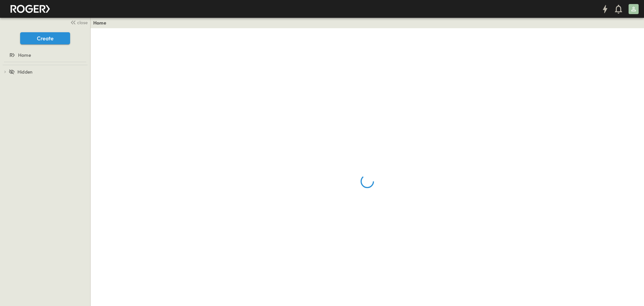 The width and height of the screenshot is (644, 306). What do you see at coordinates (82, 22) in the screenshot?
I see `span: close` at bounding box center [82, 22].